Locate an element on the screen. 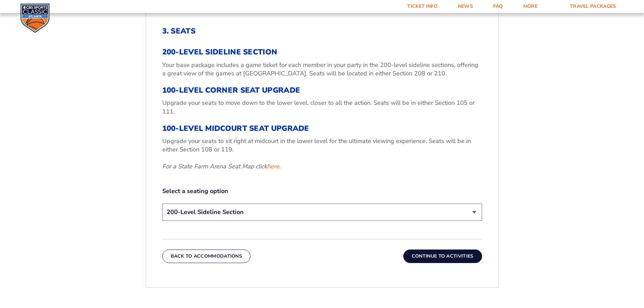  p: Upgrade your seats to sit right at midcourt in the lower level for the ultimate viewing experienc... is located at coordinates (322, 146).